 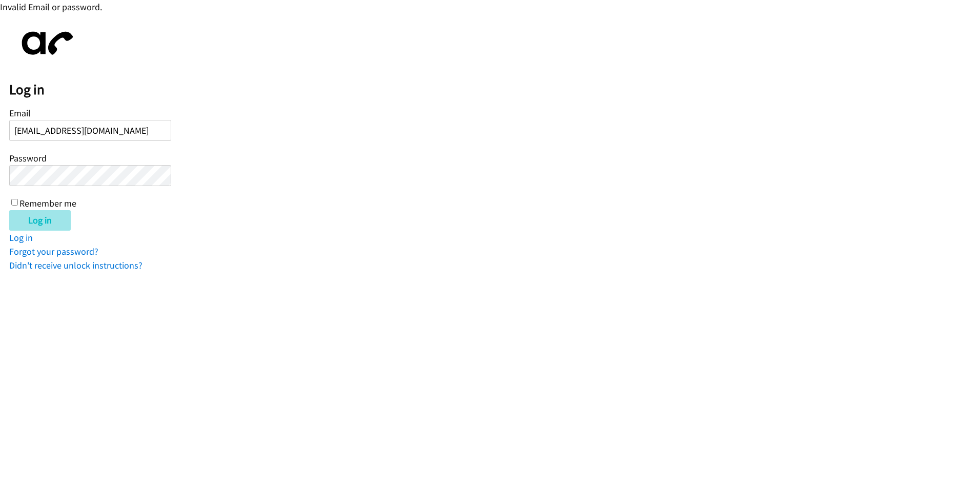 I want to click on label: Remember me, so click(x=47, y=203).